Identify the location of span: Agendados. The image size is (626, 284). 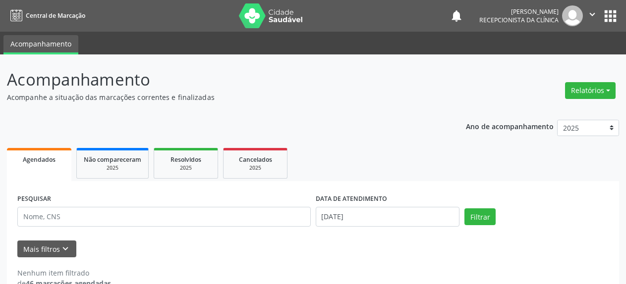
(39, 160).